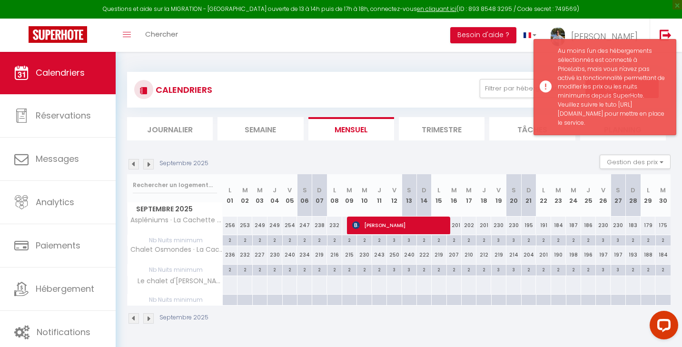 The width and height of the screenshot is (682, 347). What do you see at coordinates (409, 195) in the screenshot?
I see `th: 13` at bounding box center [409, 195].